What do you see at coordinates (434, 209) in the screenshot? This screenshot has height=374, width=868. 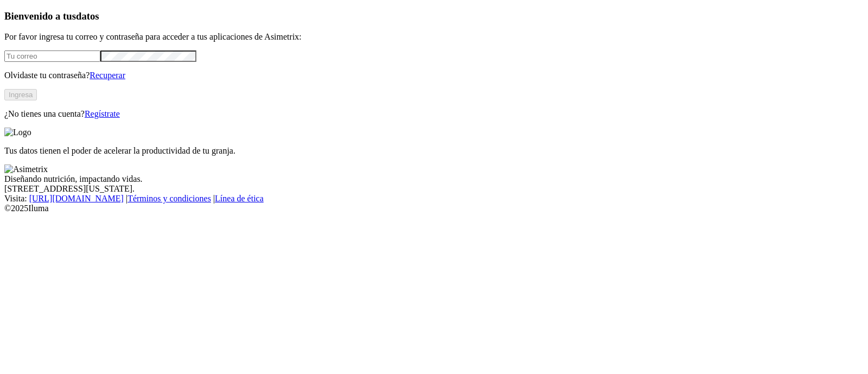 I see `div: © 2025 Iluma` at bounding box center [434, 209].